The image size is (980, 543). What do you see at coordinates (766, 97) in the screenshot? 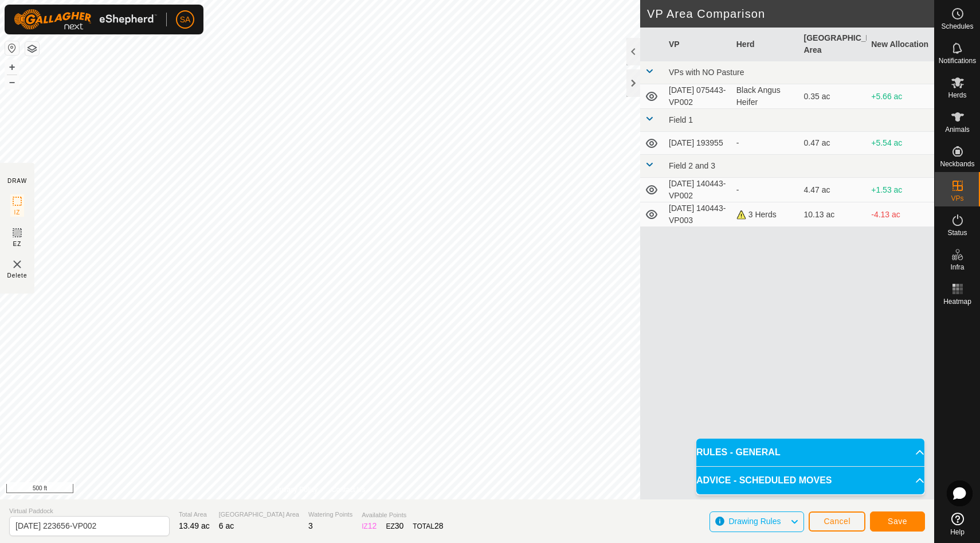
I see `div: Black Angus Heifer` at bounding box center [766, 97].